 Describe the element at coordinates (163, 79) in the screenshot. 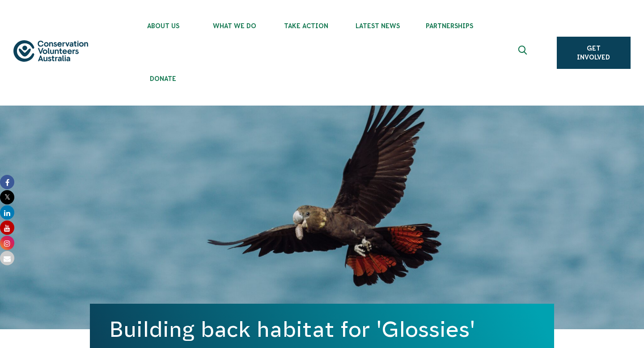

I see `span: Donate` at that location.